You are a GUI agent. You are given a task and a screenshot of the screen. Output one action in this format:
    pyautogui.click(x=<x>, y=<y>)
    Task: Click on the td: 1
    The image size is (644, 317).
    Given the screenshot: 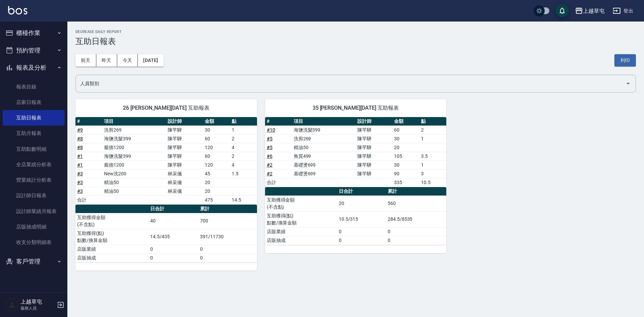 What is the action you would take?
    pyautogui.click(x=433, y=165)
    